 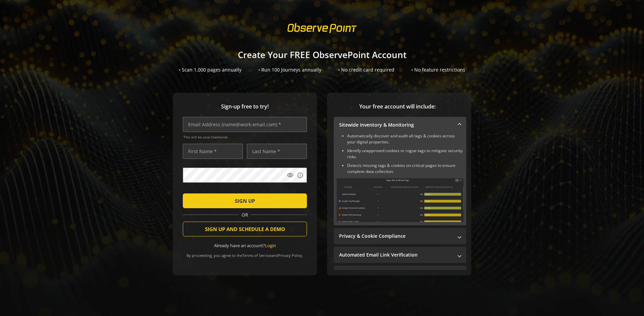 I want to click on input: Last Name *, so click(x=277, y=151).